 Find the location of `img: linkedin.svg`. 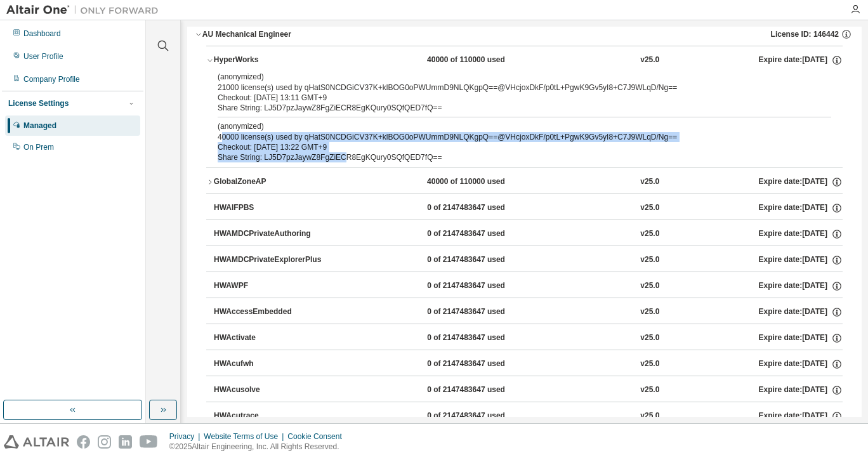

img: linkedin.svg is located at coordinates (125, 442).